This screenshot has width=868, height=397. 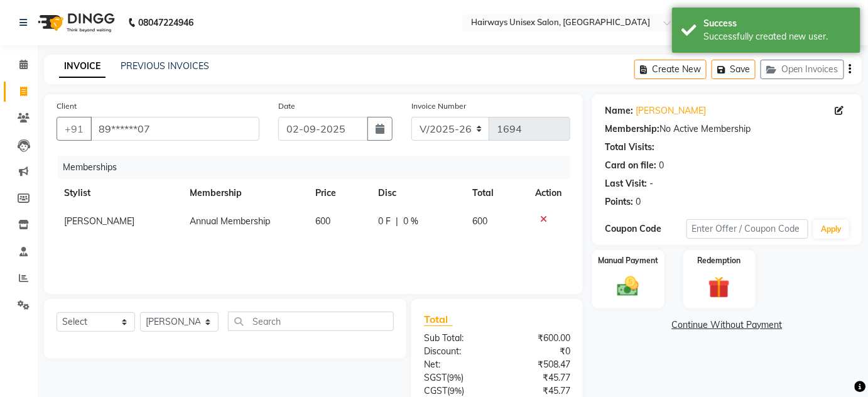 I want to click on input: Search, so click(x=310, y=322).